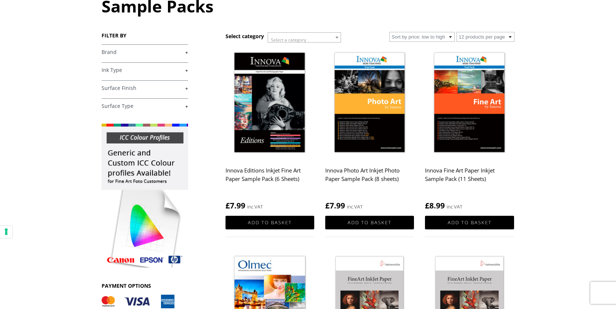 The width and height of the screenshot is (616, 309). Describe the element at coordinates (145, 106) in the screenshot. I see `h4: Surface Type` at that location.